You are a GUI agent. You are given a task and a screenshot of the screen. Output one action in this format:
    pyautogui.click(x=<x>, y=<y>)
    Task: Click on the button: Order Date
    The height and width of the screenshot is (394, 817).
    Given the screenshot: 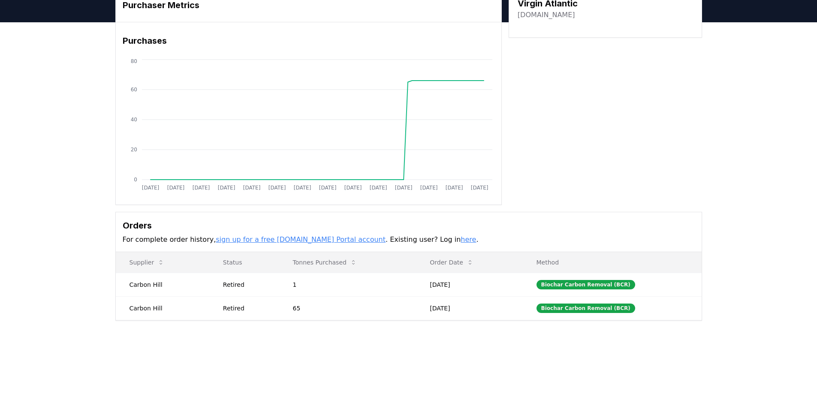 What is the action you would take?
    pyautogui.click(x=452, y=263)
    